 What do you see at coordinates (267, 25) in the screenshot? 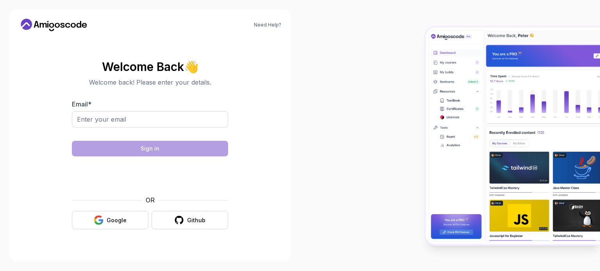
I see `a: Need Help?` at bounding box center [267, 25].